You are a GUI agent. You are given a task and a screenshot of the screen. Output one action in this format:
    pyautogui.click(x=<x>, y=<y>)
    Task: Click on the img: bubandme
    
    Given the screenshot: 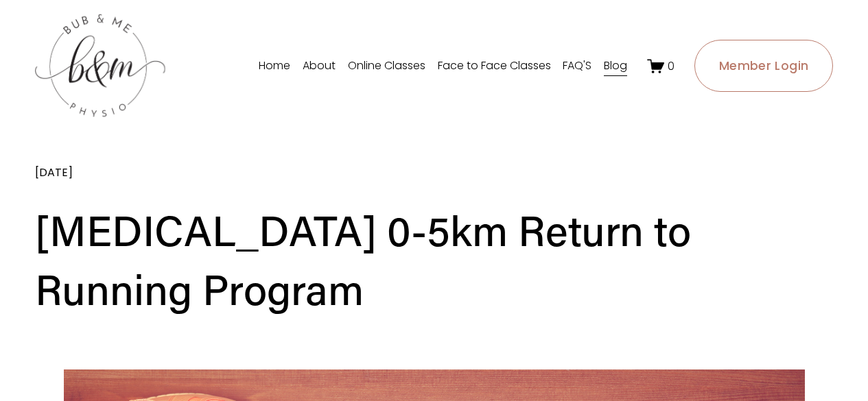 What is the action you would take?
    pyautogui.click(x=100, y=66)
    